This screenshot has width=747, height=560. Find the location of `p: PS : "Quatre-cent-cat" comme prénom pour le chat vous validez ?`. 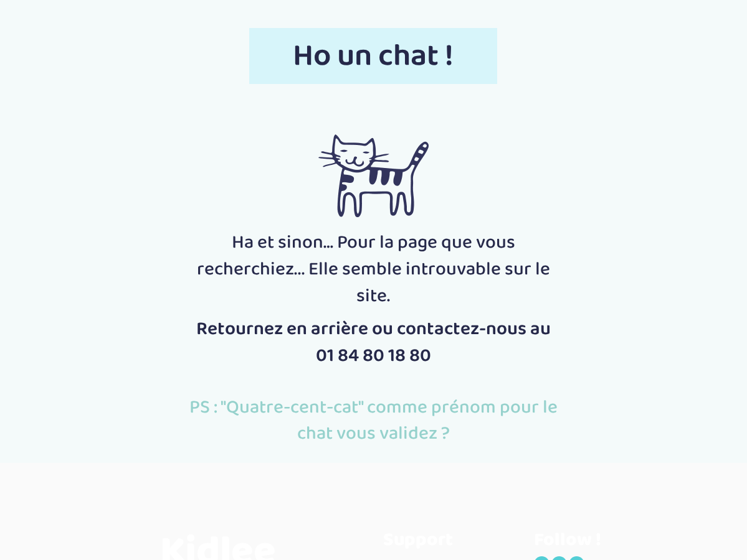

p: PS : "Quatre-cent-cat" comme prénom pour le chat vous validez ? is located at coordinates (374, 421).